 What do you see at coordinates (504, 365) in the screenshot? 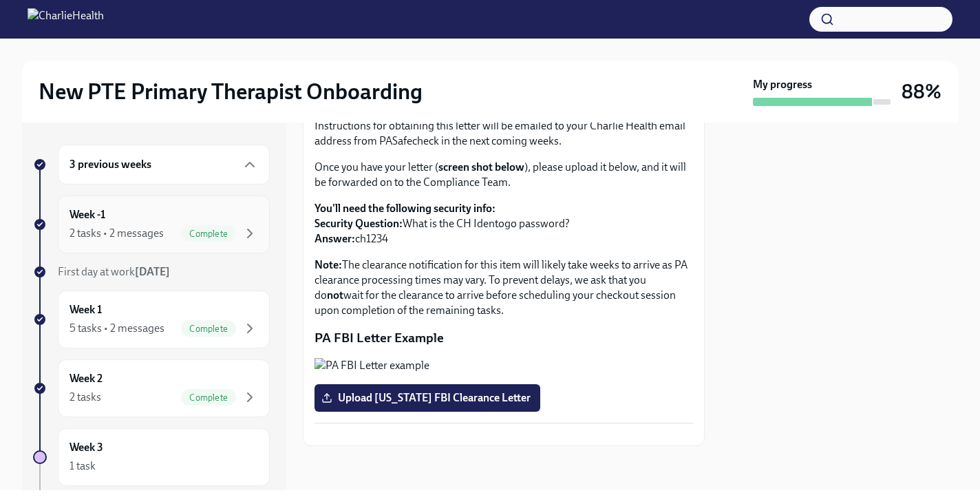
I see `button: Zoom image` at bounding box center [504, 365].